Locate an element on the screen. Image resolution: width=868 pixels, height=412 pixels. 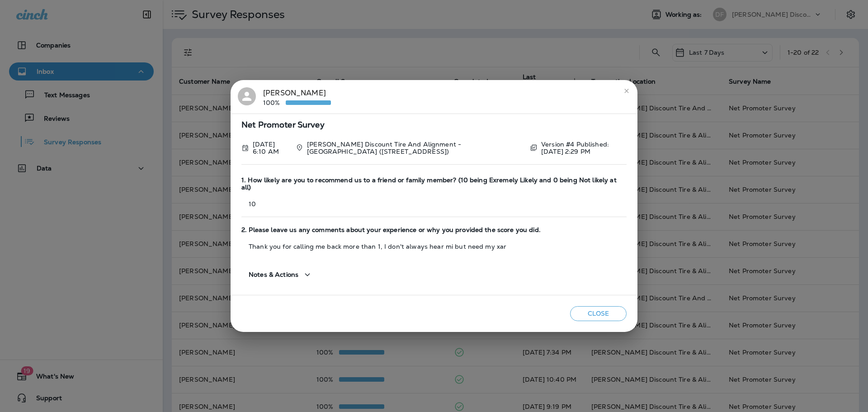
span: 1. How likely are you to recommend us to a friend or family member? (10 being Exremely Likely and... is located at coordinates (434, 184).